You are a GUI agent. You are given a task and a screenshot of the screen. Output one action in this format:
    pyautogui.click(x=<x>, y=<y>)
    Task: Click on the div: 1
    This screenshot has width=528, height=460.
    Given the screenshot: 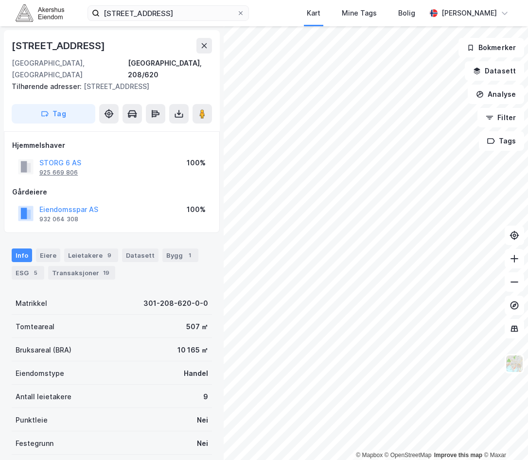 What is the action you would take?
    pyautogui.click(x=190, y=255)
    